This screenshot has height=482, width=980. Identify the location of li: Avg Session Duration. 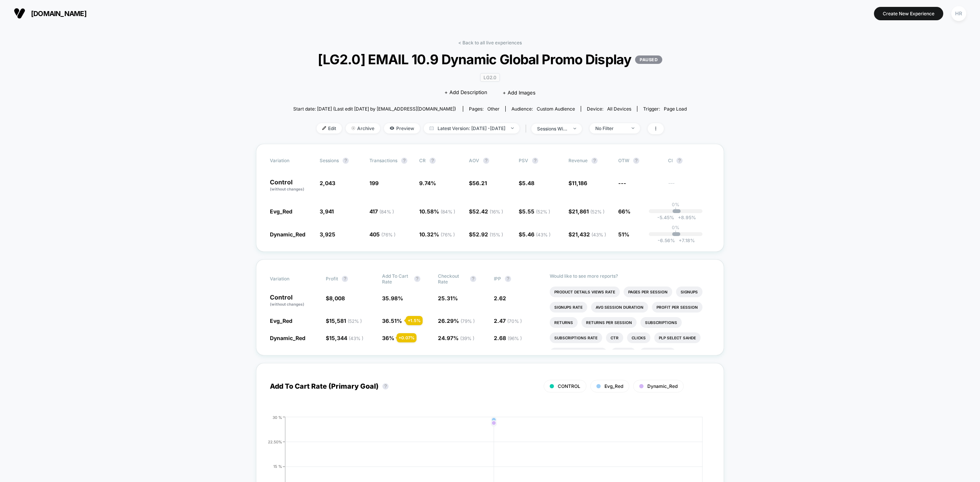
(619, 307).